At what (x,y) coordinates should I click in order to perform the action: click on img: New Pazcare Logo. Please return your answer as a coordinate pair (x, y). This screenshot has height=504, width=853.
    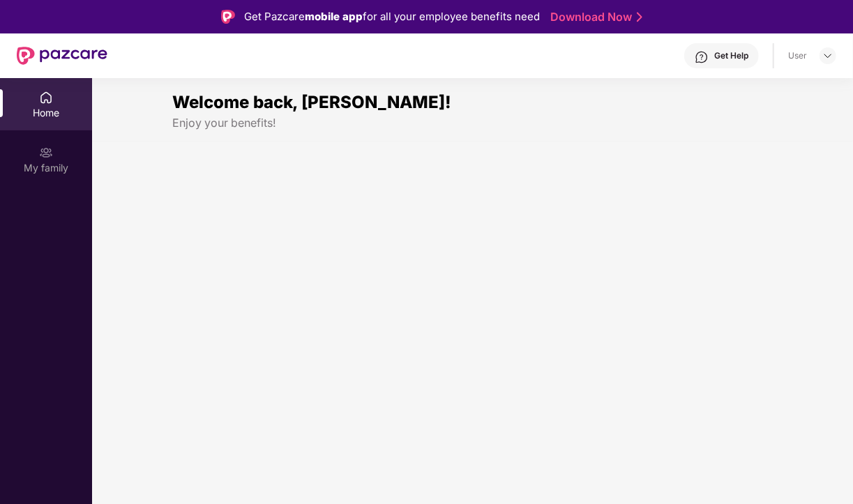
    Looking at the image, I should click on (62, 56).